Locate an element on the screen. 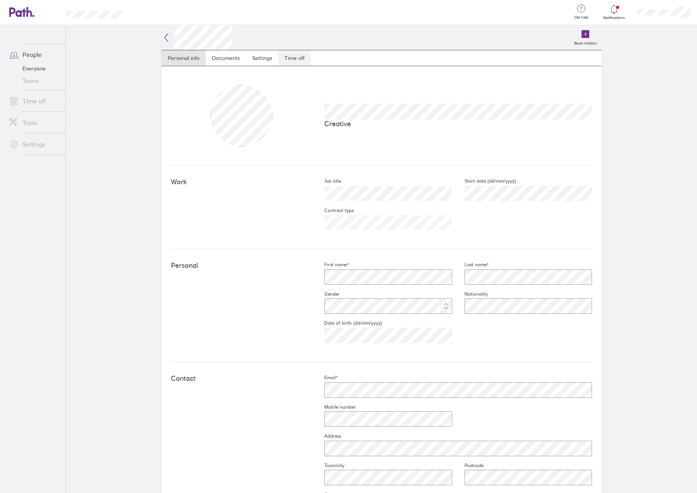  a: Book holiday is located at coordinates (585, 38).